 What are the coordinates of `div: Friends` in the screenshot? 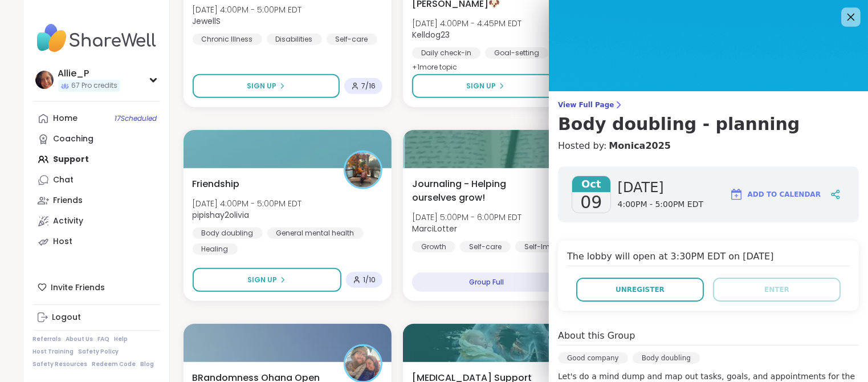 It's located at (69, 201).